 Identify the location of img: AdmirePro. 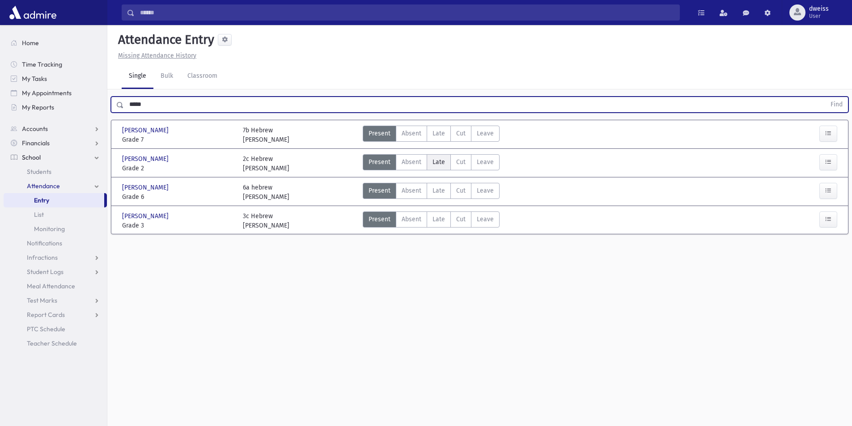
(33, 13).